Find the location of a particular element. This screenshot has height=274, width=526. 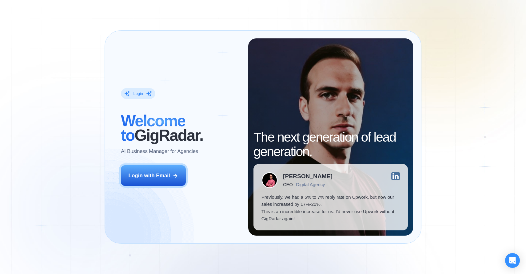

div: Login is located at coordinates (138, 93).